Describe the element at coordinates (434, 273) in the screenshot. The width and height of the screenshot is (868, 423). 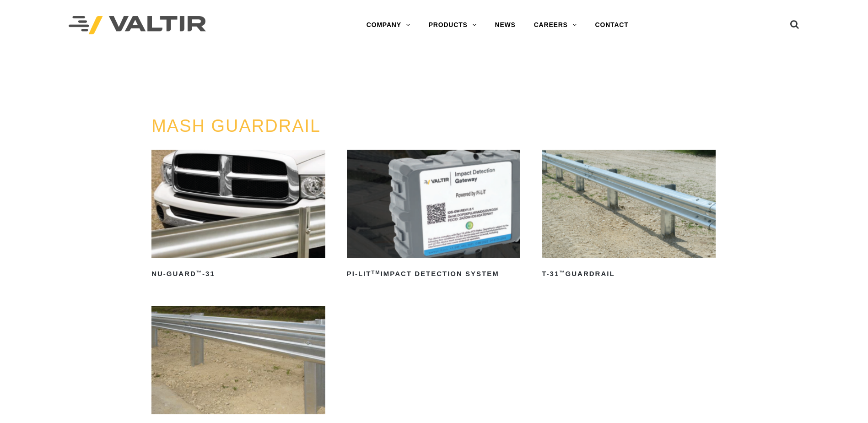
I see `h2: PI-LIT Impact Detection System` at that location.